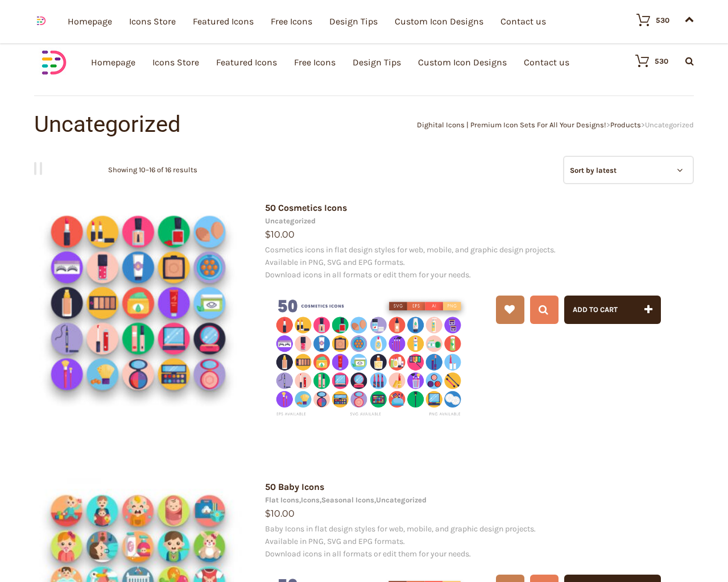 This screenshot has width=728, height=582. What do you see at coordinates (282, 500) in the screenshot?
I see `a: Flat Icons` at bounding box center [282, 500].